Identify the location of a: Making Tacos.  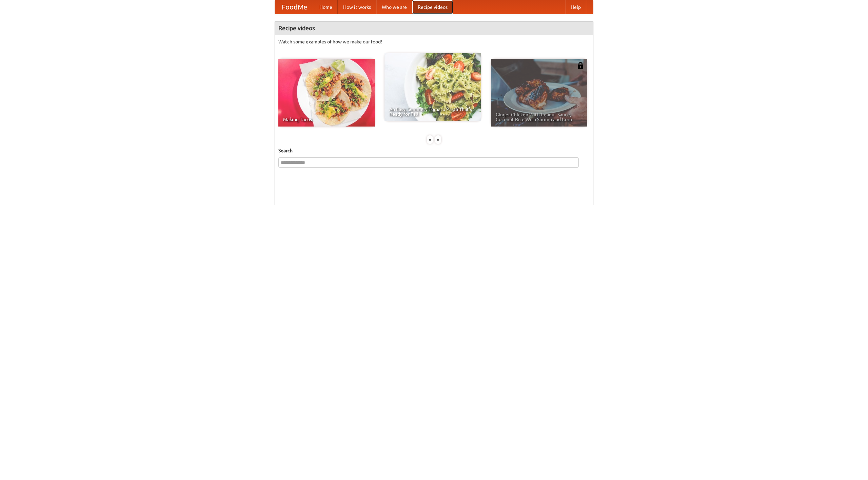
(327, 93).